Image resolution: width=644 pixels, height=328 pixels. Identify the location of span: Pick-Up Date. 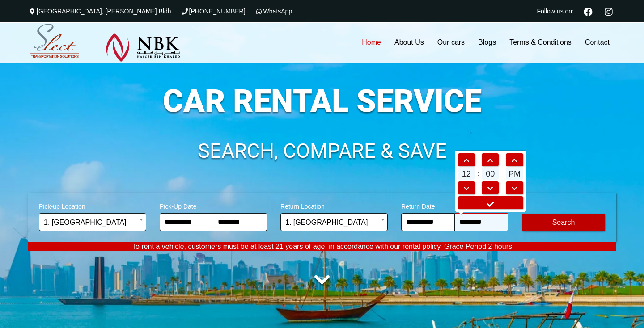
(213, 205).